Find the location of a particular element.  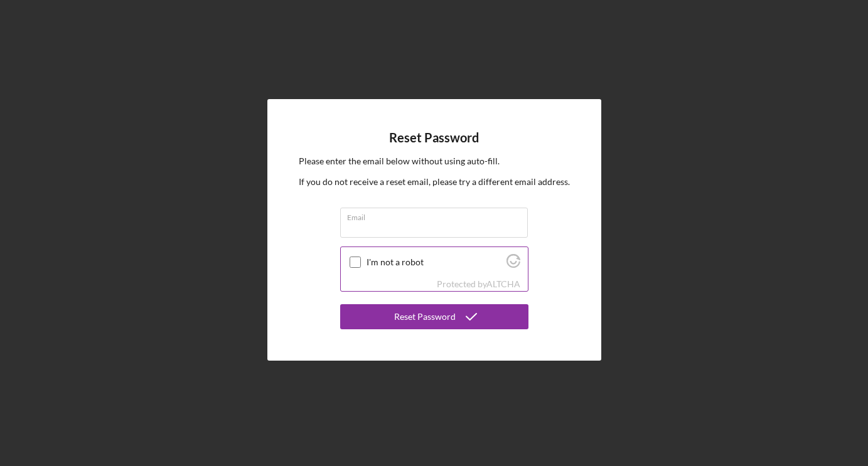

button: Reset Password is located at coordinates (435, 317).